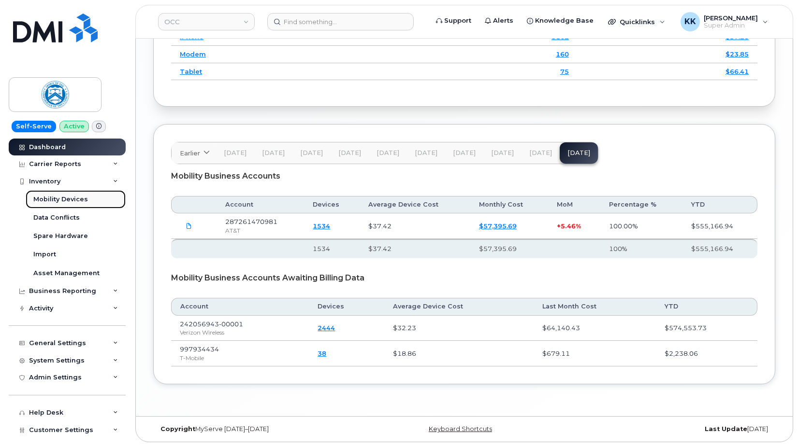 This screenshot has height=447, width=798. Describe the element at coordinates (322, 354) in the screenshot. I see `a: 38` at that location.